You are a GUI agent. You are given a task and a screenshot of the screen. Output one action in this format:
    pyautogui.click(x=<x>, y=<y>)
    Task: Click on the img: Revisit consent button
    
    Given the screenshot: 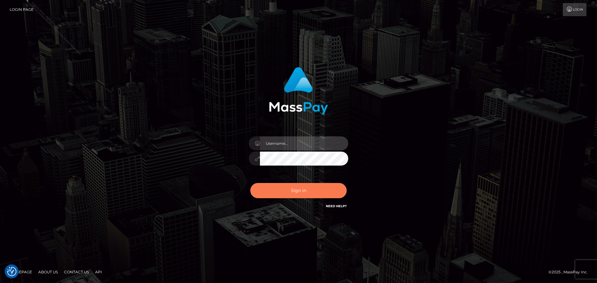 What is the action you would take?
    pyautogui.click(x=12, y=272)
    